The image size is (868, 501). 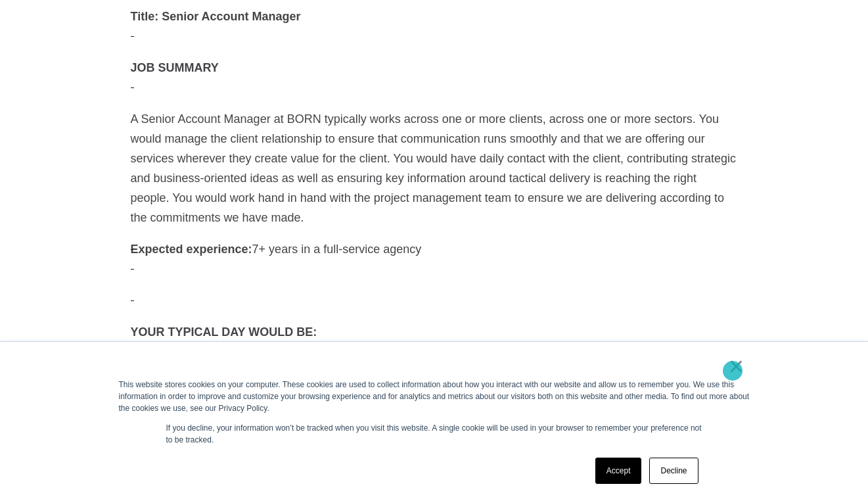 I want to click on strong: Expected experience:, so click(x=191, y=249).